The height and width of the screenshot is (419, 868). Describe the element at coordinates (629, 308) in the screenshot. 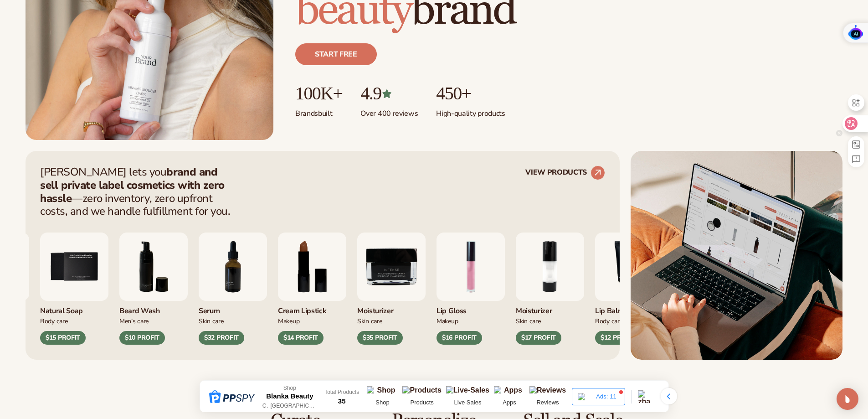

I see `div: Lip Balm` at that location.